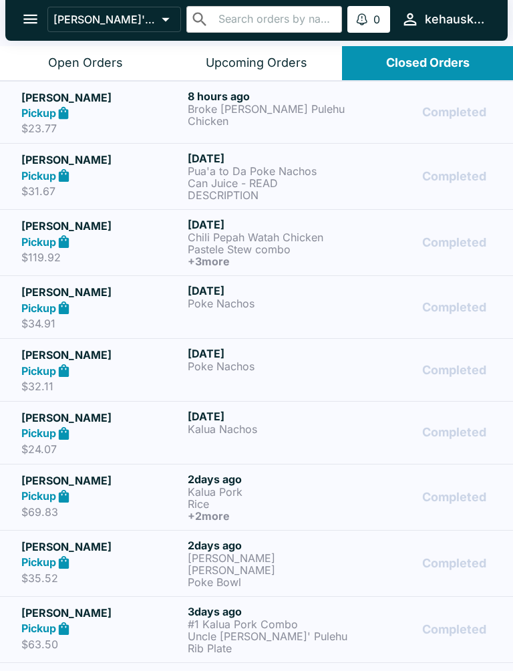  I want to click on p: Kalua Nachos, so click(268, 429).